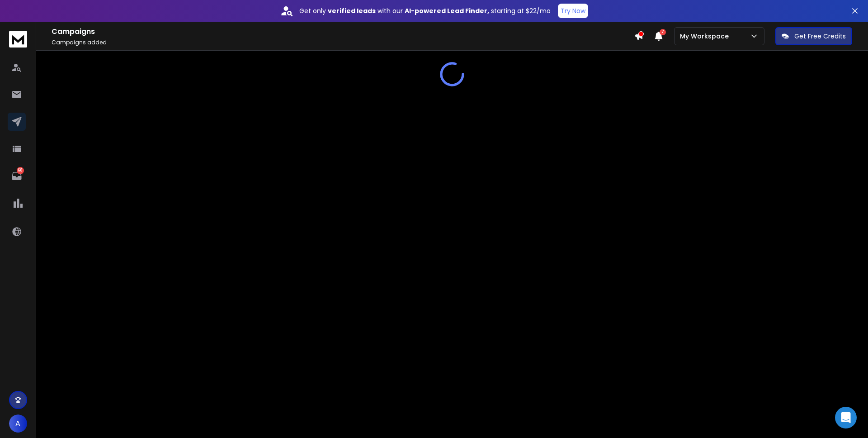 The width and height of the screenshot is (868, 438). I want to click on button: Try Now, so click(573, 11).